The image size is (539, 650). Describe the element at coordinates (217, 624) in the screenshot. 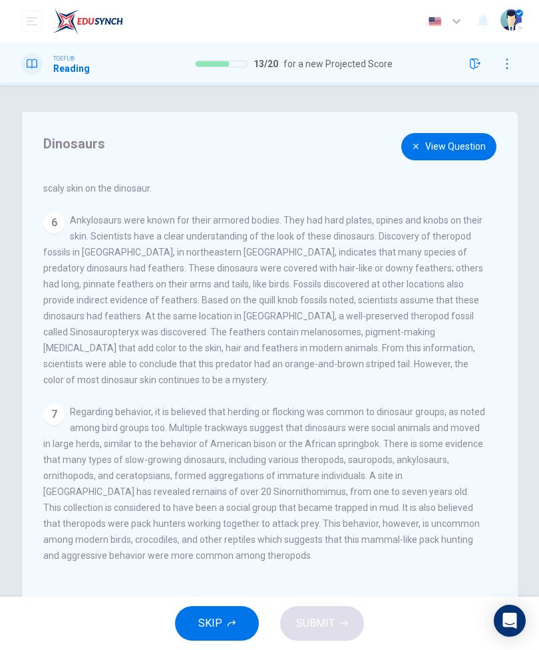

I see `button: SKIP` at that location.